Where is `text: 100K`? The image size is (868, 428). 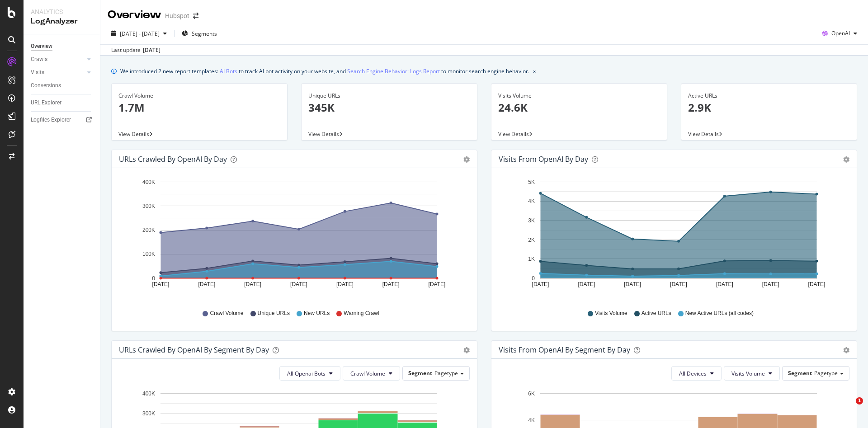 text: 100K is located at coordinates (149, 254).